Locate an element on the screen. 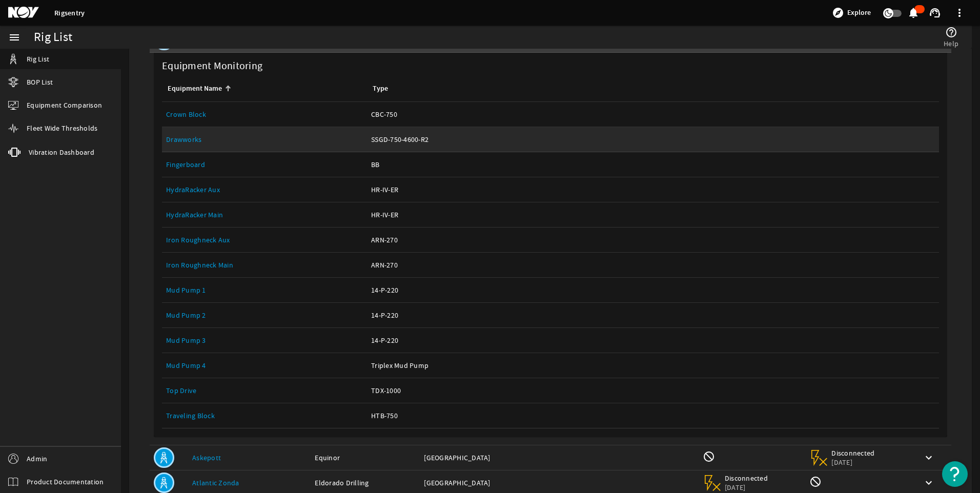  span: Product Documentation is located at coordinates (65, 482).